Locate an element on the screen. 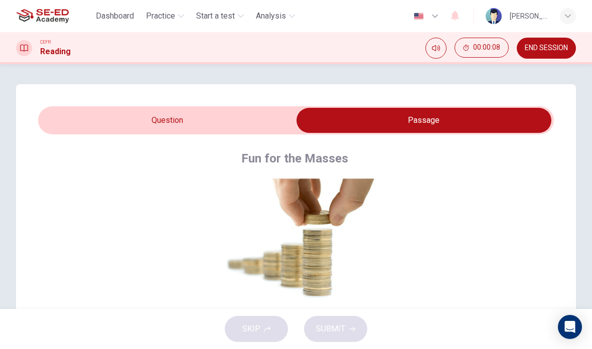  h4: Fun for the Masses is located at coordinates (294, 158).